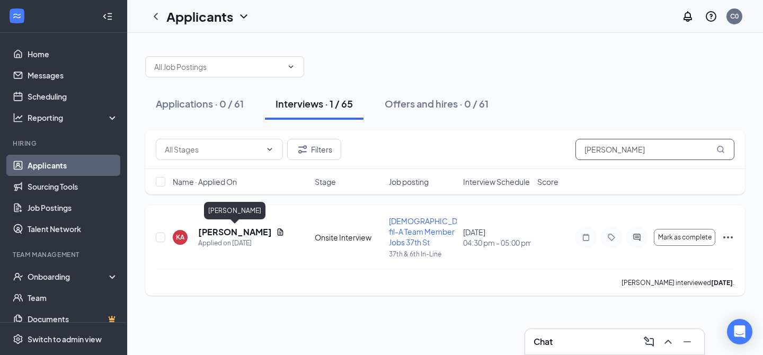  I want to click on div: Offers and hires · 0 / 61, so click(436, 103).